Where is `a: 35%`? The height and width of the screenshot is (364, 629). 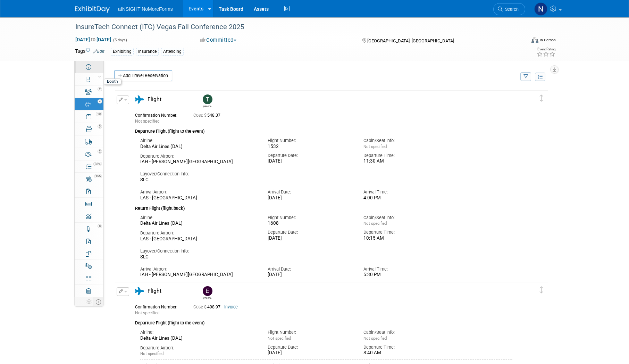
a: 35% is located at coordinates (89, 166).